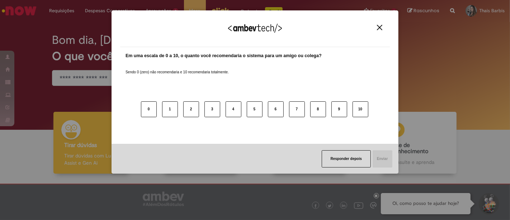  Describe the element at coordinates (255, 28) in the screenshot. I see `img: Logo Ambevtech` at that location.